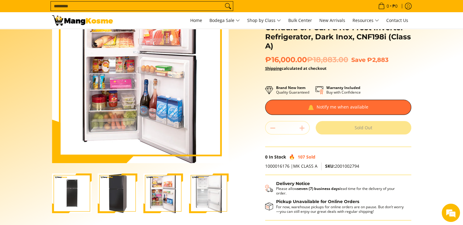 Image resolution: width=463 pixels, height=225 pixels. Describe the element at coordinates (332, 20) in the screenshot. I see `a: New Arrivals` at that location.